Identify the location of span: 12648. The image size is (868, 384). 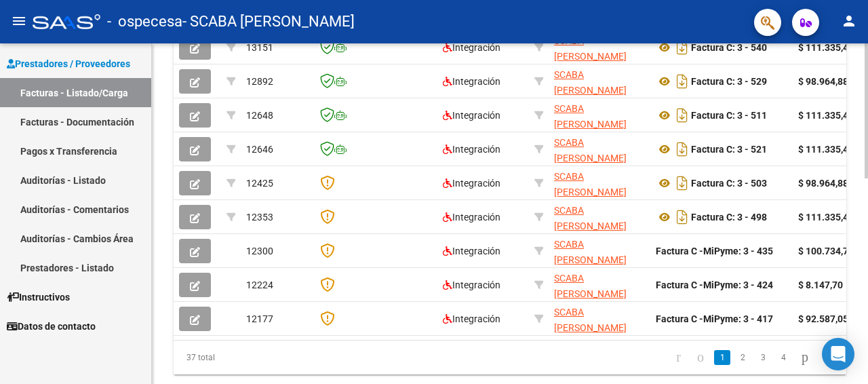
(260, 116).